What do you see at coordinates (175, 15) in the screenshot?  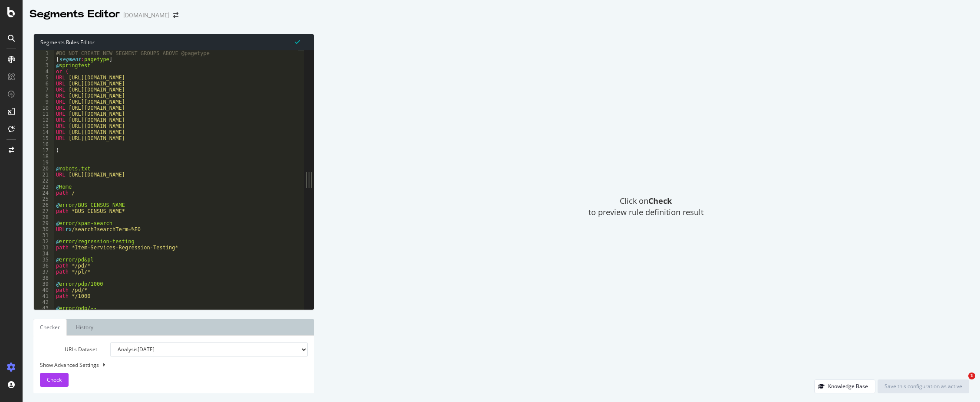 I see `div: arrow-right-arrow-left` at bounding box center [175, 15].